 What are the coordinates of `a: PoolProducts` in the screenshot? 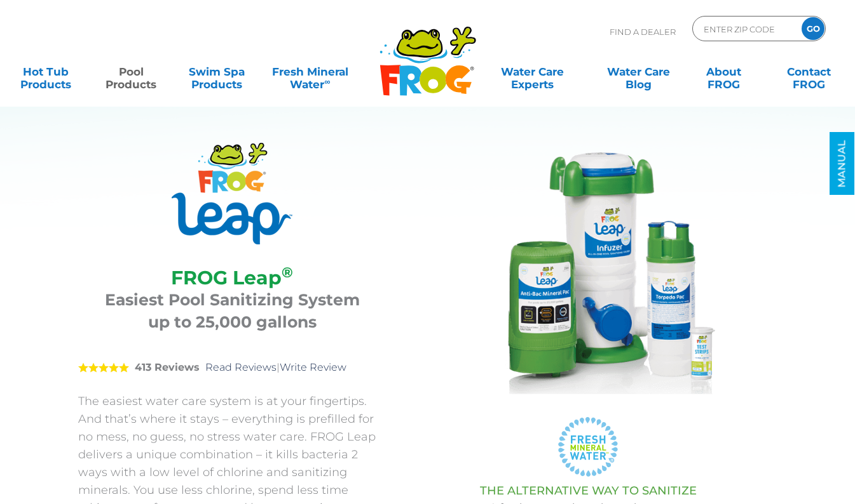 It's located at (131, 72).